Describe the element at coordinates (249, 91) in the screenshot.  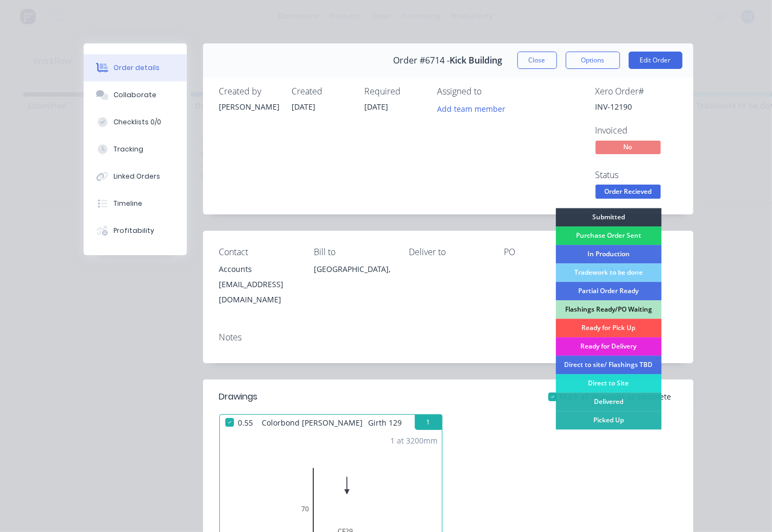
I see `div: Created by` at that location.